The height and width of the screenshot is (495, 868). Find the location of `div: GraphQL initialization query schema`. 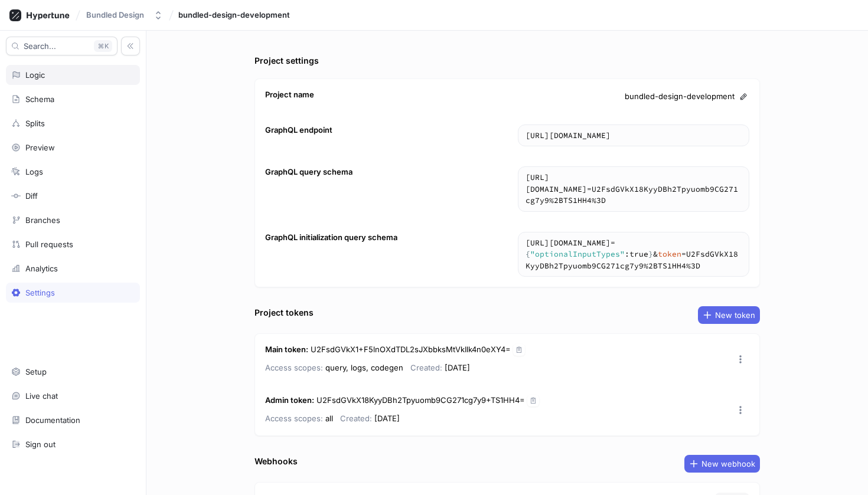

div: GraphQL initialization query schema is located at coordinates (331, 238).